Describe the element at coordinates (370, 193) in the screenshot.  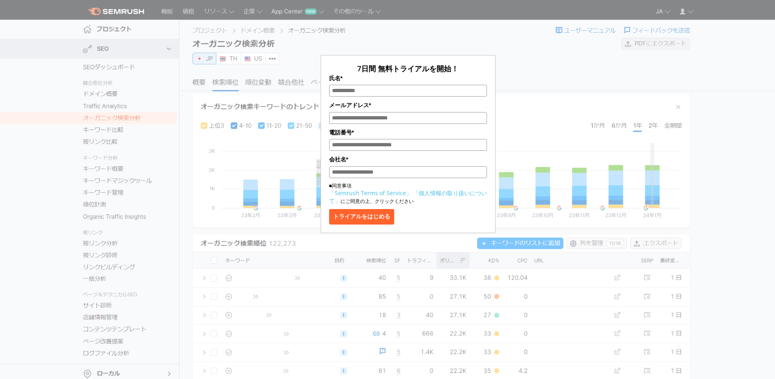
I see `a: 「Semrush Terms of Service」` at that location.